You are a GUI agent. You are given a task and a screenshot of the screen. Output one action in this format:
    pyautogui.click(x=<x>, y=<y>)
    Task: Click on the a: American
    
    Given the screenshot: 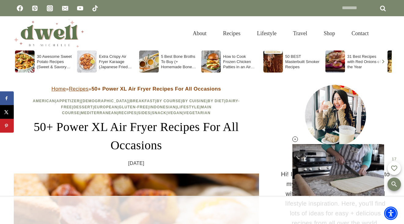 What is the action you would take?
    pyautogui.click(x=44, y=101)
    